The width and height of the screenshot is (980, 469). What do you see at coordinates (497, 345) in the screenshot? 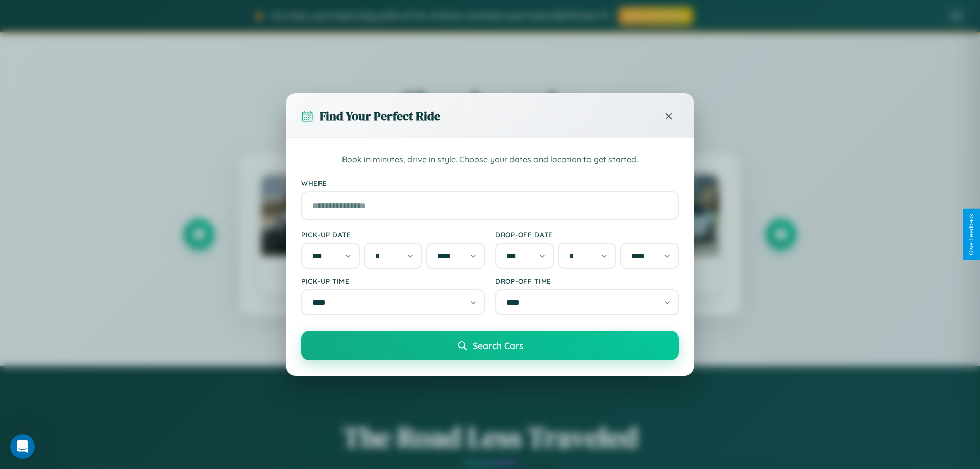
I see `span: Search Cars` at bounding box center [497, 345].